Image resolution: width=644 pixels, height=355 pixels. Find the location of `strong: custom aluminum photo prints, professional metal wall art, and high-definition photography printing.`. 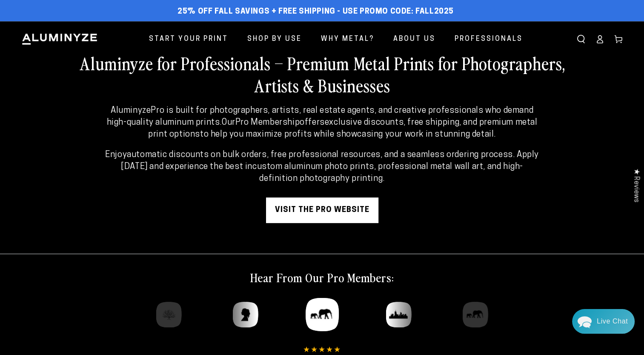

strong: custom aluminum photo prints, professional metal wall art, and high-definition photography printing. is located at coordinates (388, 173).